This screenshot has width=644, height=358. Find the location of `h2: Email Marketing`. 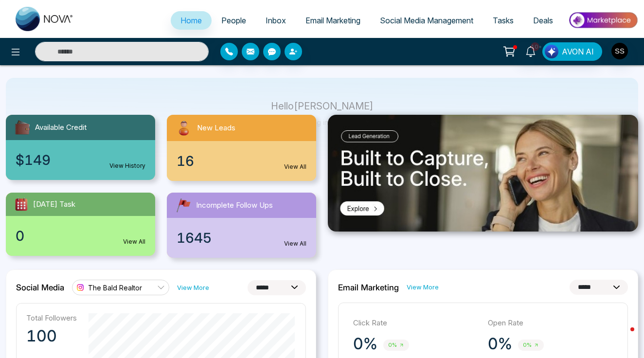

h2: Email Marketing is located at coordinates (368, 287).